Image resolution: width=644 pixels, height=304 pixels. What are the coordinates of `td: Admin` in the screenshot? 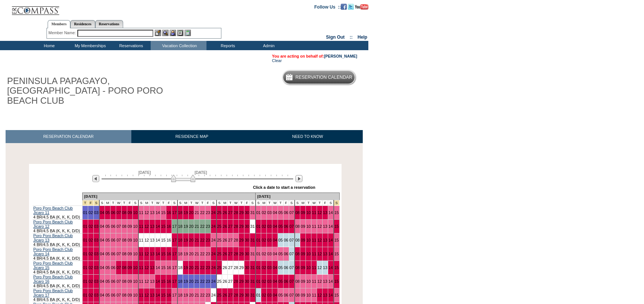 It's located at (268, 46).